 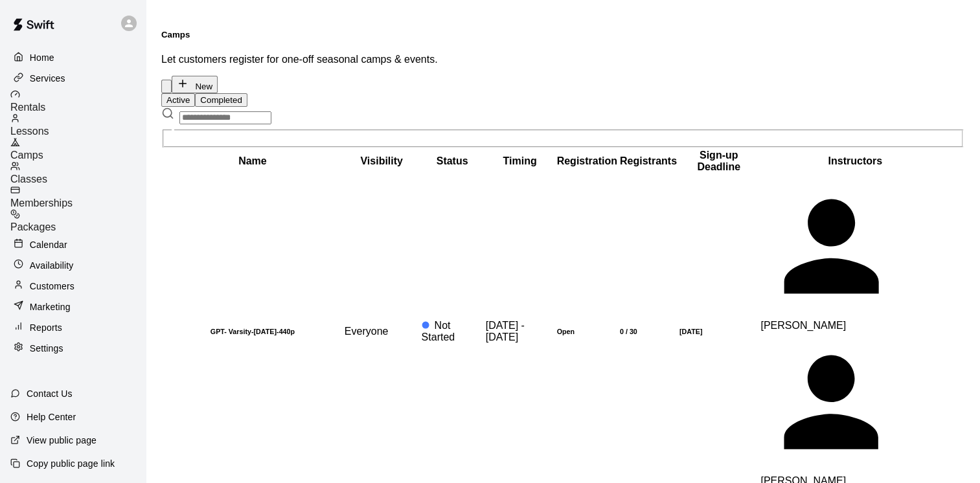 I want to click on p: Marketing, so click(x=50, y=307).